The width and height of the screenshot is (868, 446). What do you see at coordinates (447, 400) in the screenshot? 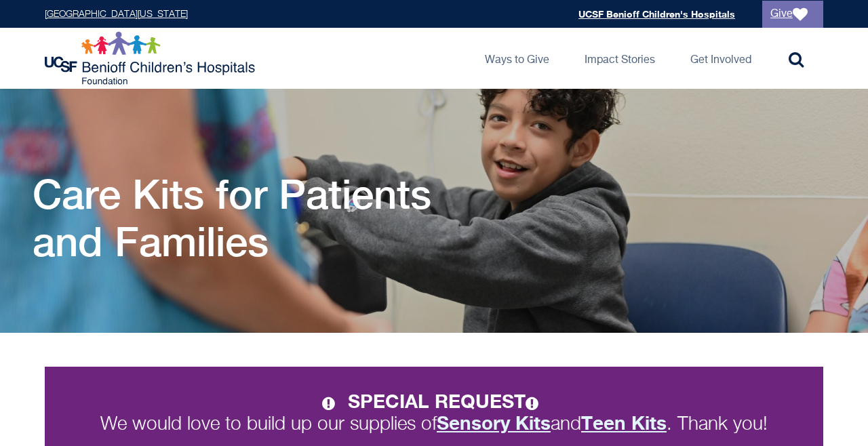
I see `strong: SPECIAL REQUEST` at bounding box center [447, 400].